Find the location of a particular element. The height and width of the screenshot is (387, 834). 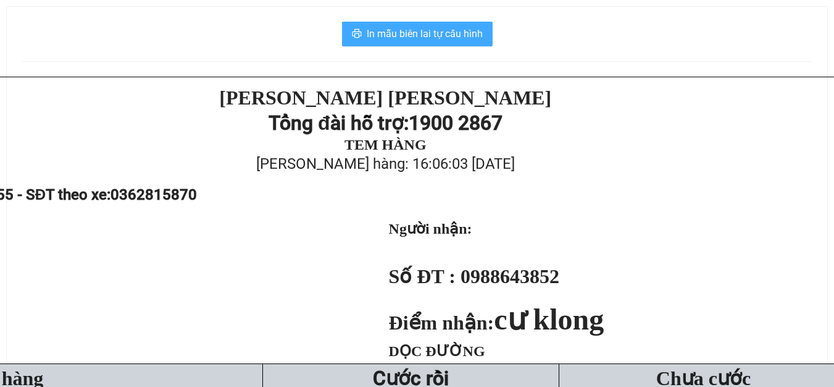

strong: Tổng đài hỗ trợ: is located at coordinates (338, 123).